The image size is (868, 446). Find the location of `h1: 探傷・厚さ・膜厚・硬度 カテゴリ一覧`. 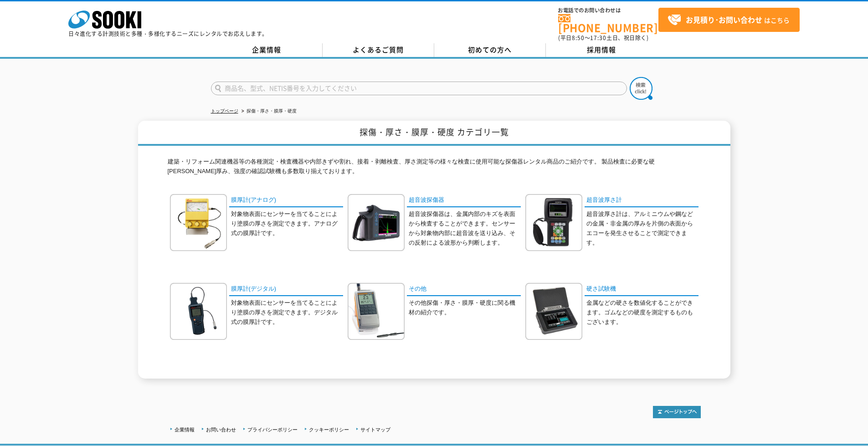

h1: 探傷・厚さ・膜厚・硬度 カテゴリ一覧 is located at coordinates (434, 133).